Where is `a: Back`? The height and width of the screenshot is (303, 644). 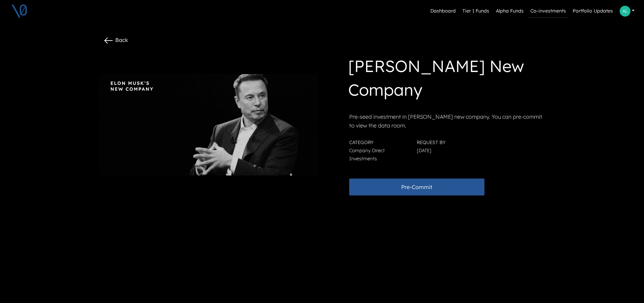 a: Back is located at coordinates (116, 40).